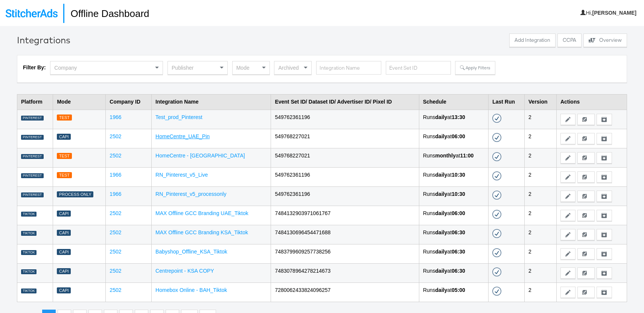 This screenshot has height=313, width=644. What do you see at coordinates (345, 234) in the screenshot?
I see `td: 7484130696454471688` at bounding box center [345, 234].